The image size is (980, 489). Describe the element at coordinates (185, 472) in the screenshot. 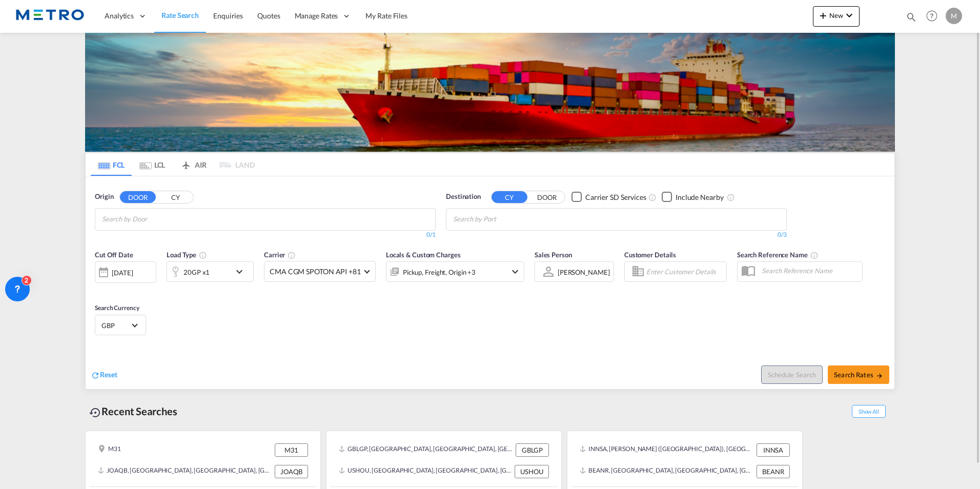

I see `div: JOAQB, Aqaba, Jordan, Levante, Middle East` at that location.